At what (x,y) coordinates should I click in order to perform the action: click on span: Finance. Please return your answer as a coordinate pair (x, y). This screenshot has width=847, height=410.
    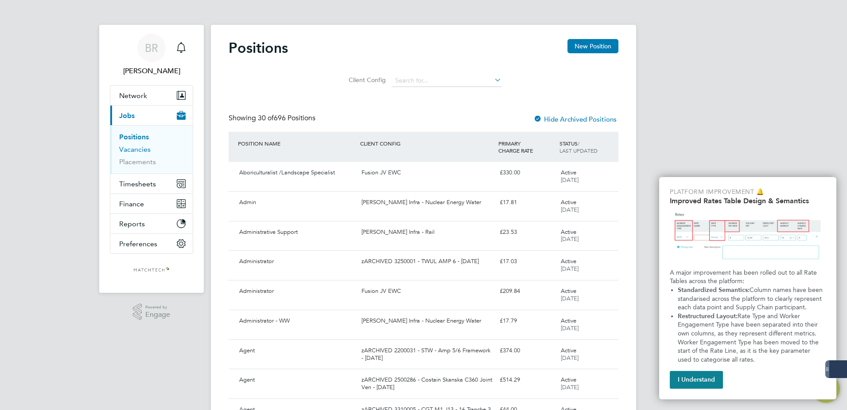
    Looking at the image, I should click on (132, 203).